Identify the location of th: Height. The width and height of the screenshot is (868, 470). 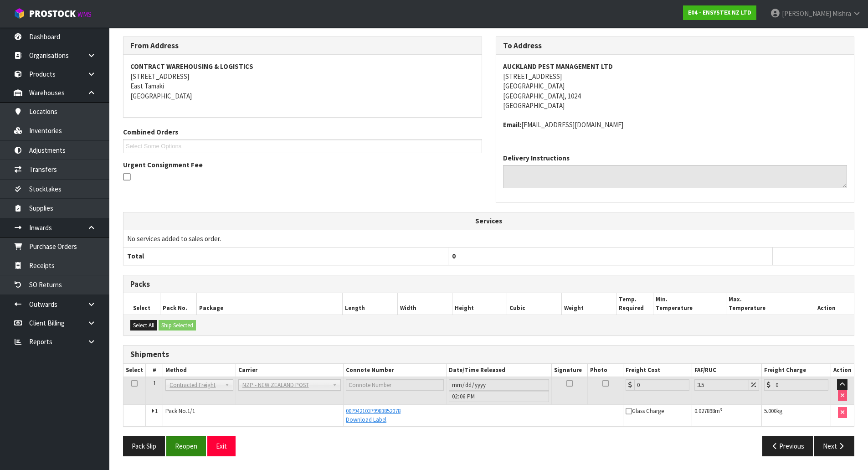
(479, 304).